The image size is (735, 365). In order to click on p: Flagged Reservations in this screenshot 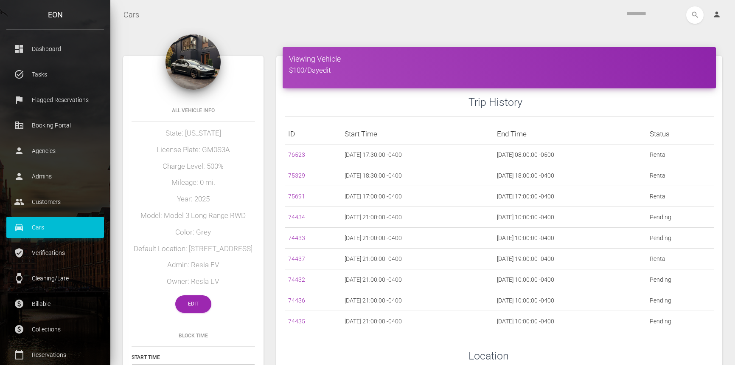, I will do `click(55, 100)`.